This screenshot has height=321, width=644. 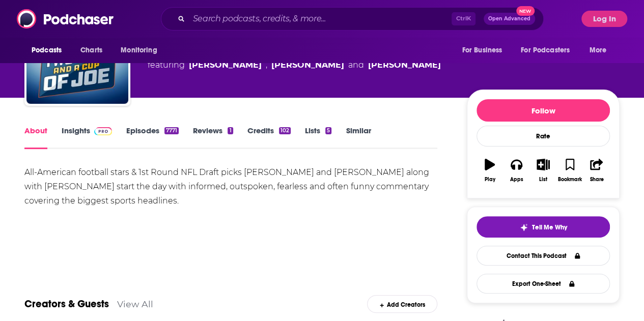 I want to click on a: About, so click(x=35, y=137).